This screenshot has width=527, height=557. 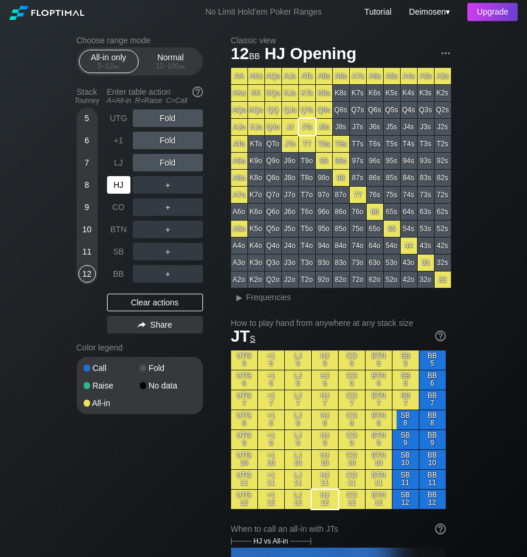 I want to click on div: AKs, so click(x=256, y=76).